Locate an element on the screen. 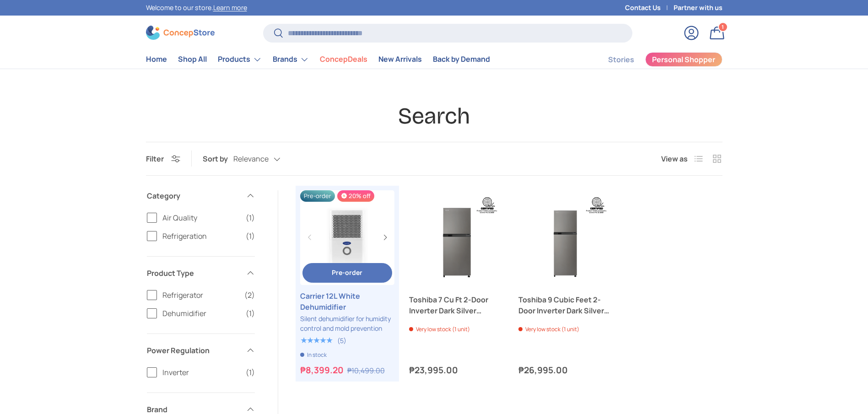 This screenshot has width=868, height=414. span: Product Type is located at coordinates (193, 273).